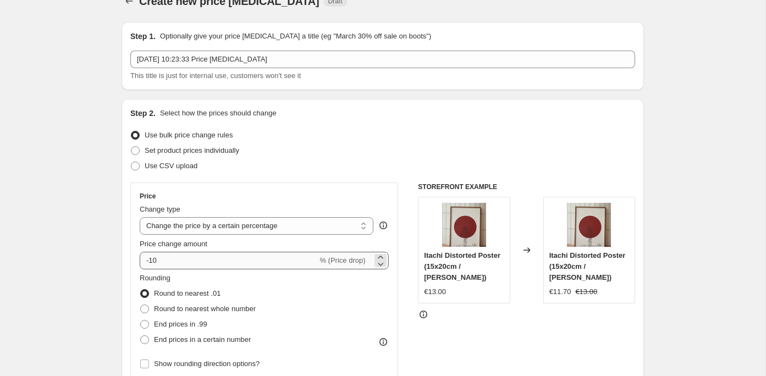 This screenshot has height=376, width=766. I want to click on span: End prices in .99, so click(180, 324).